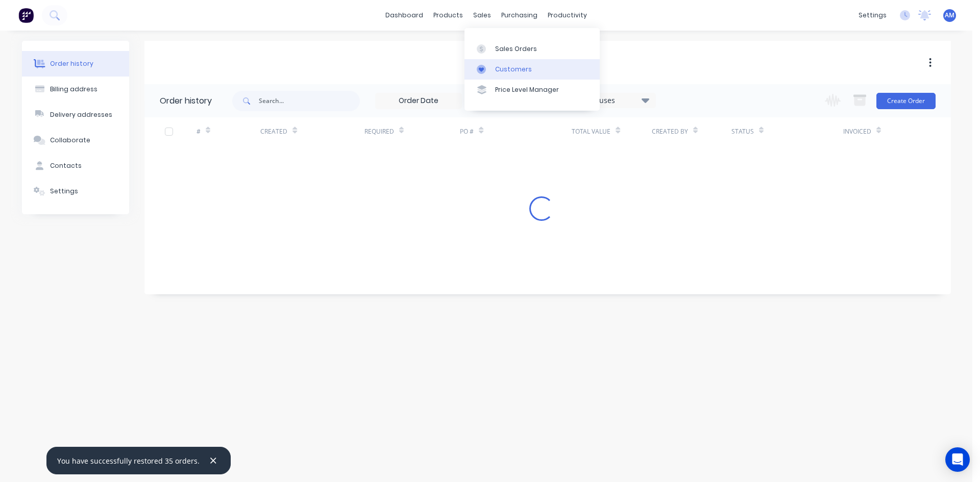 Image resolution: width=980 pixels, height=482 pixels. Describe the element at coordinates (73, 89) in the screenshot. I see `div: Billing address` at that location.